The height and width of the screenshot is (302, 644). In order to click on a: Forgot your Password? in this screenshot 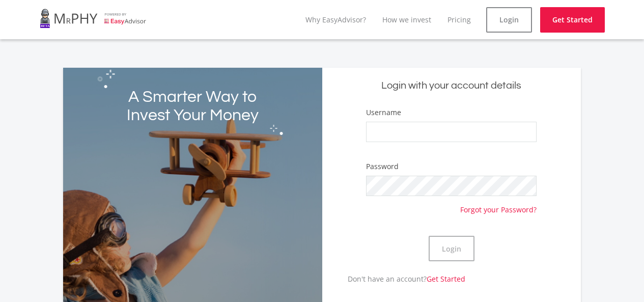, I will do `click(498, 205)`.